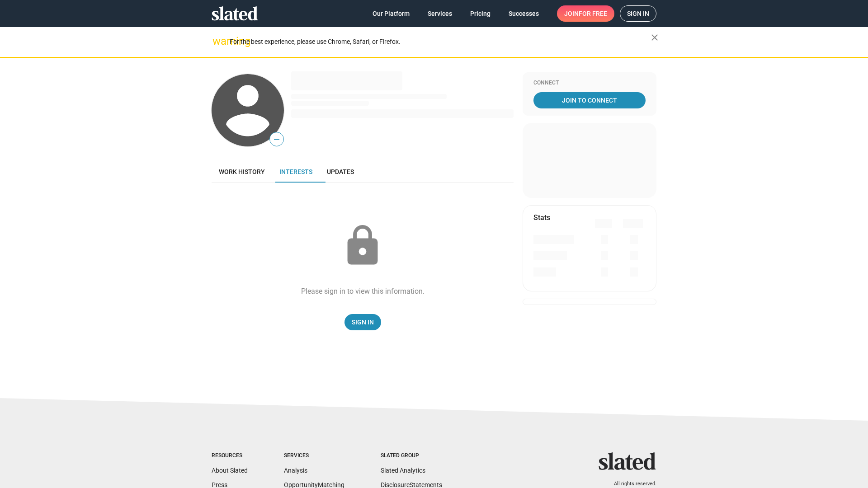 The width and height of the screenshot is (868, 488). Describe the element at coordinates (590, 100) in the screenshot. I see `span: Join To Connect` at that location.